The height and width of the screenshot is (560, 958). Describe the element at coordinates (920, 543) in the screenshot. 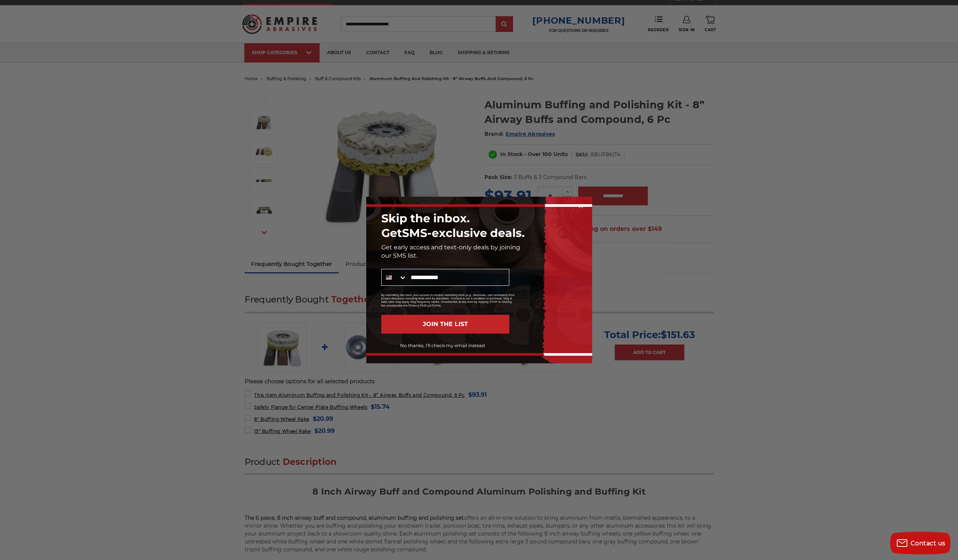

I see `button: Contact us` at that location.